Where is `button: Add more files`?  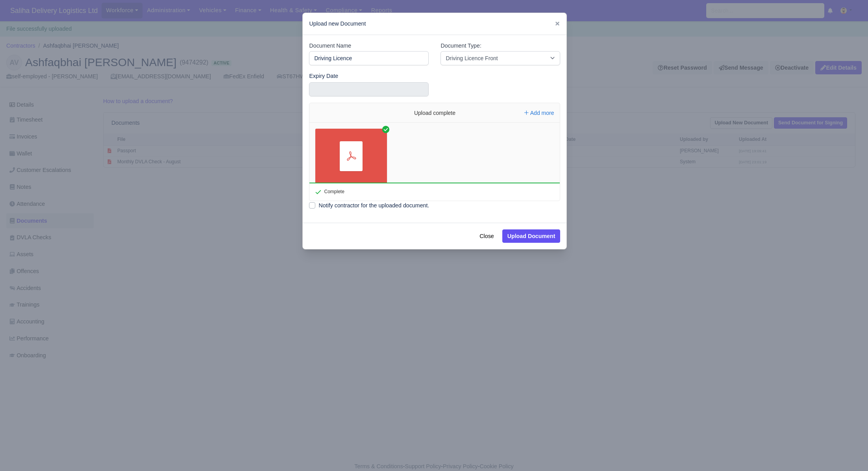 button: Add more files is located at coordinates (539, 113).